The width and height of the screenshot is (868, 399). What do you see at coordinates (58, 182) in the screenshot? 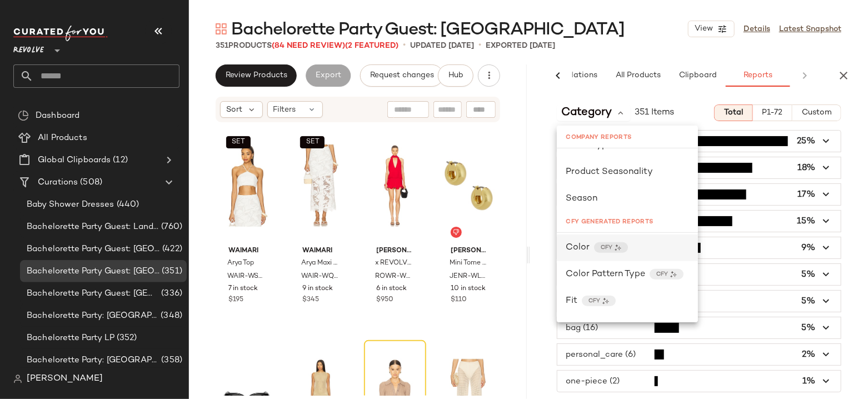
I see `span: Curations` at bounding box center [58, 182].